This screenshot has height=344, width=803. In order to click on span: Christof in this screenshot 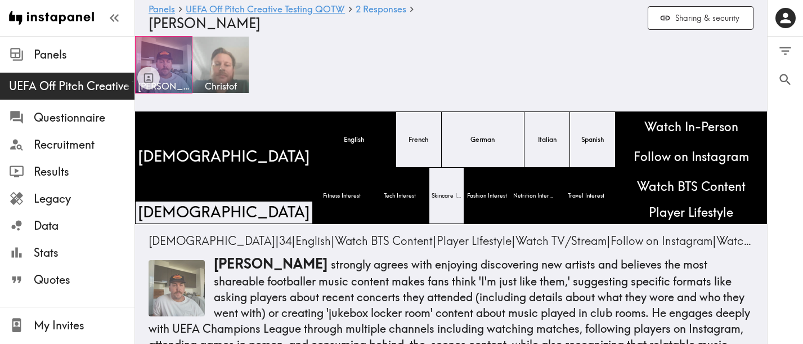, I will do `click(221, 86)`.